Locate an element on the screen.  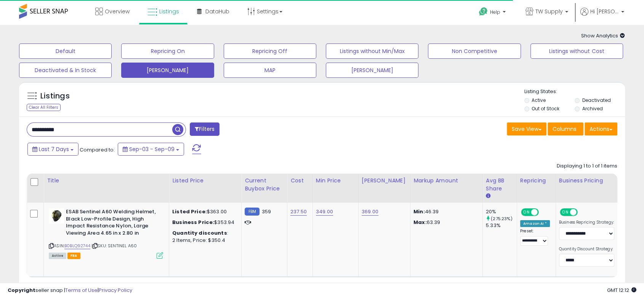
strong: Copyright is located at coordinates (21, 289).